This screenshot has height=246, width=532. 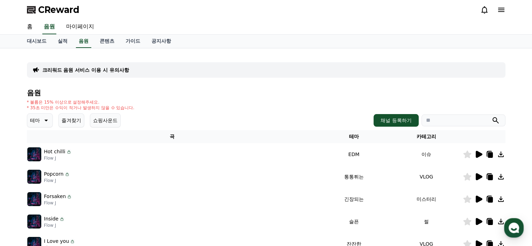 What do you see at coordinates (51, 218) in the screenshot?
I see `p: Inside` at bounding box center [51, 218].